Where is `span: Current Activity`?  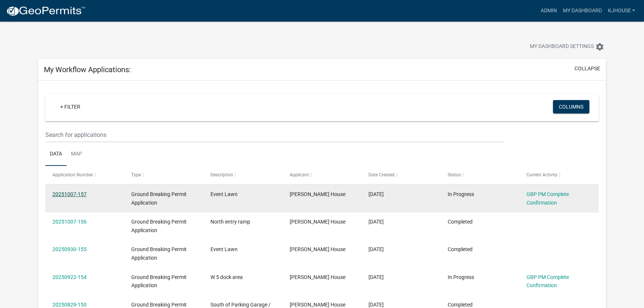 span: Current Activity is located at coordinates (542, 175).